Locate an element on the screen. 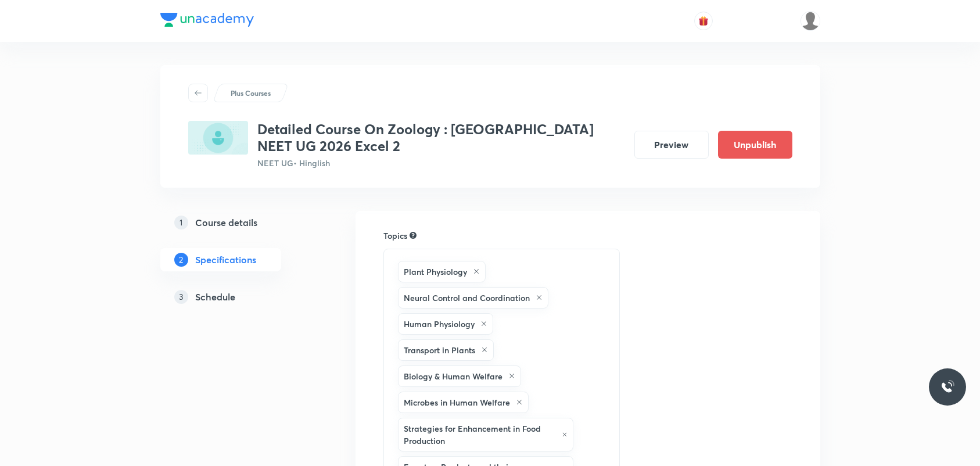  button: Preview is located at coordinates (672, 144).